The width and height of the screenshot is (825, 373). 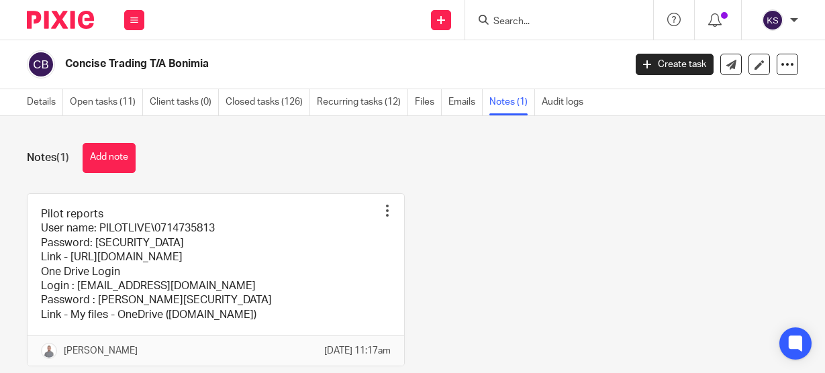 I want to click on a: Client tasks (0), so click(x=184, y=102).